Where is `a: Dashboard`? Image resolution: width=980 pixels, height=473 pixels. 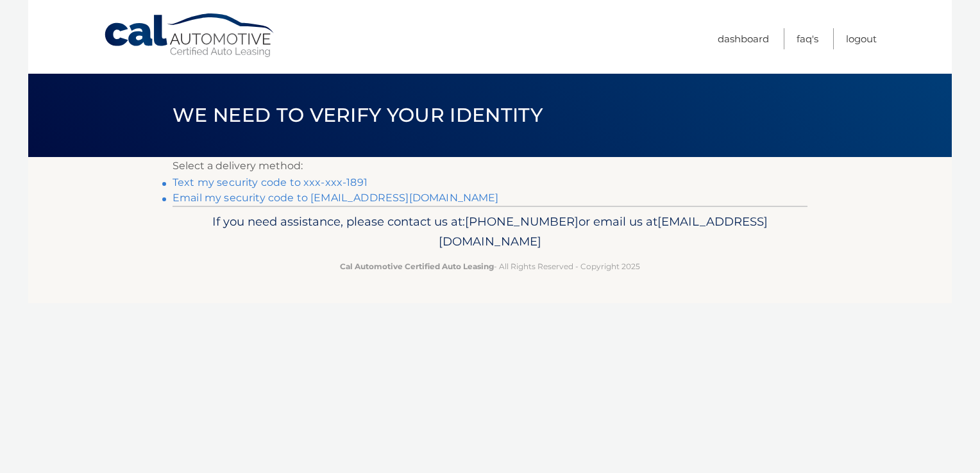
a: Dashboard is located at coordinates (743, 38).